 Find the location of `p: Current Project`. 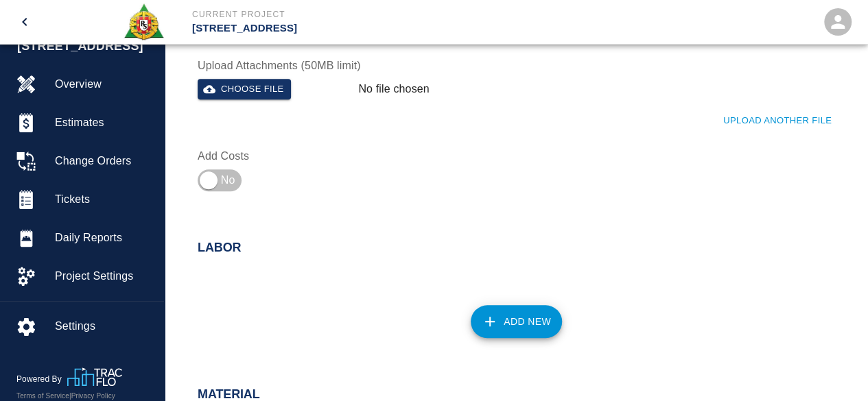

p: Current Project is located at coordinates (350, 14).